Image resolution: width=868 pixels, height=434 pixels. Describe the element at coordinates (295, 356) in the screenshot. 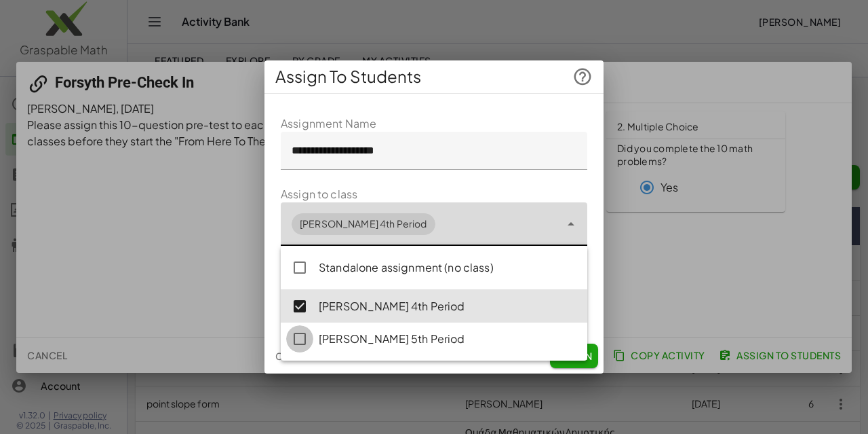

I see `button: Cancel` at that location.